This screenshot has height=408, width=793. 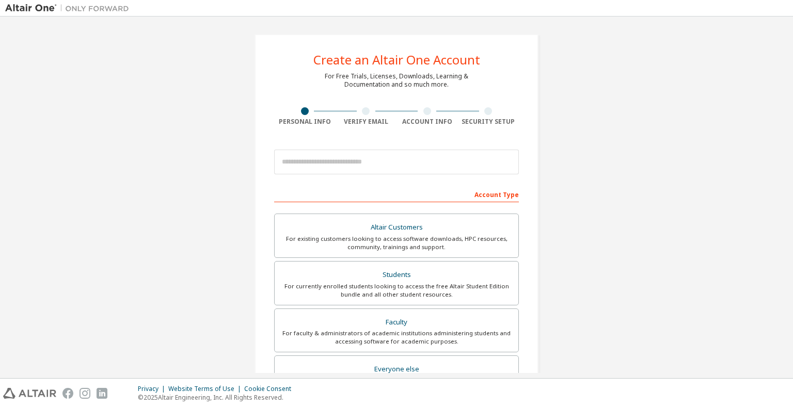 I want to click on div: Account Type, so click(x=396, y=194).